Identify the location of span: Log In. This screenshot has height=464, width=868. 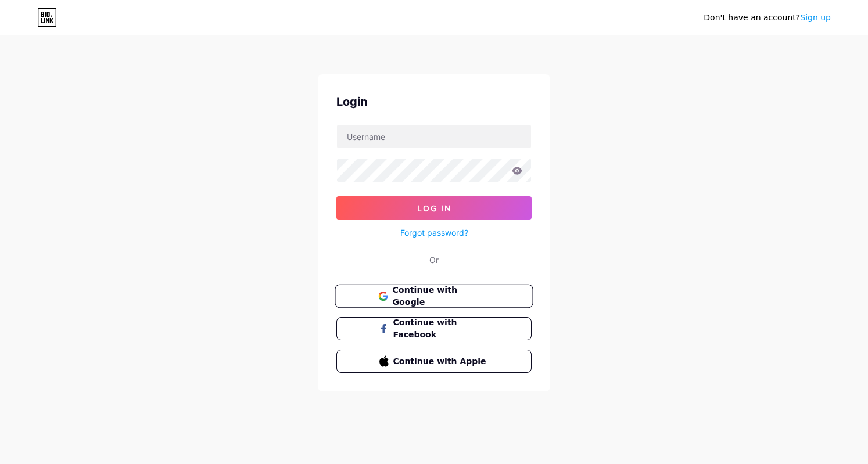
(434, 208).